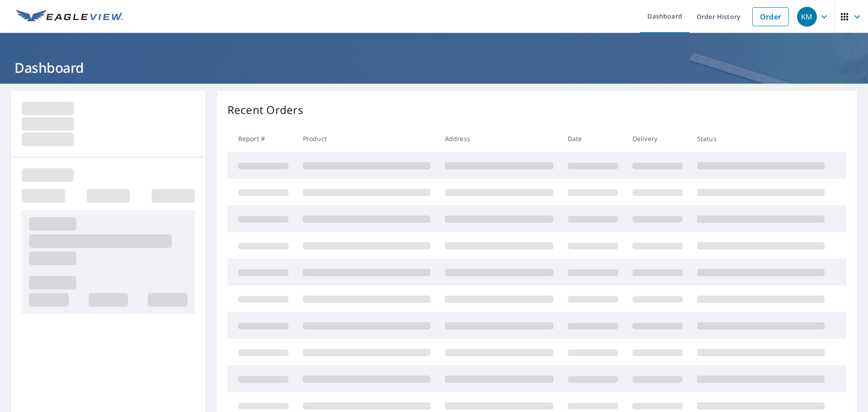  I want to click on p: Recent Orders, so click(265, 110).